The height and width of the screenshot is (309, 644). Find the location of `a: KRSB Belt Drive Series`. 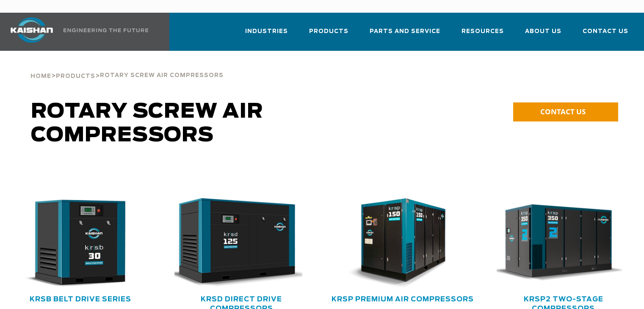

a: KRSB Belt Drive Series is located at coordinates (81, 299).